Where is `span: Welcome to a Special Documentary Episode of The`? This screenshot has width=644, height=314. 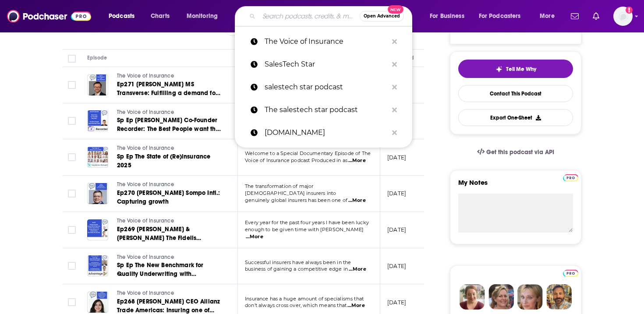
span: Welcome to a Special Documentary Episode of The is located at coordinates (307, 153).